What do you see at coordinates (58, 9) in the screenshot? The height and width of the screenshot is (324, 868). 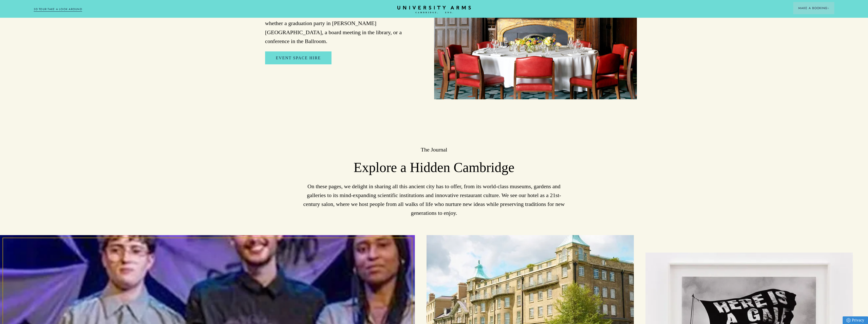 I see `a: 3D TOUR:TAKE A LOOK AROUND` at bounding box center [58, 9].